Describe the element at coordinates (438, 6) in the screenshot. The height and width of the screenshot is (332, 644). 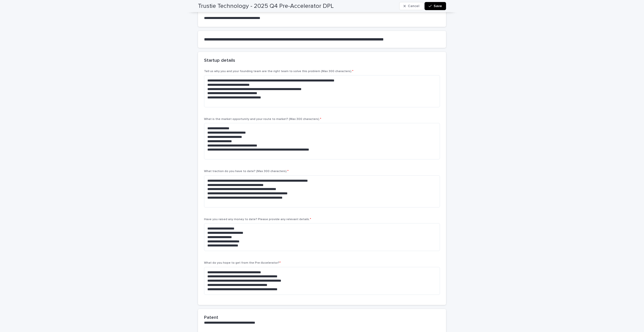
I see `span: Save` at that location.